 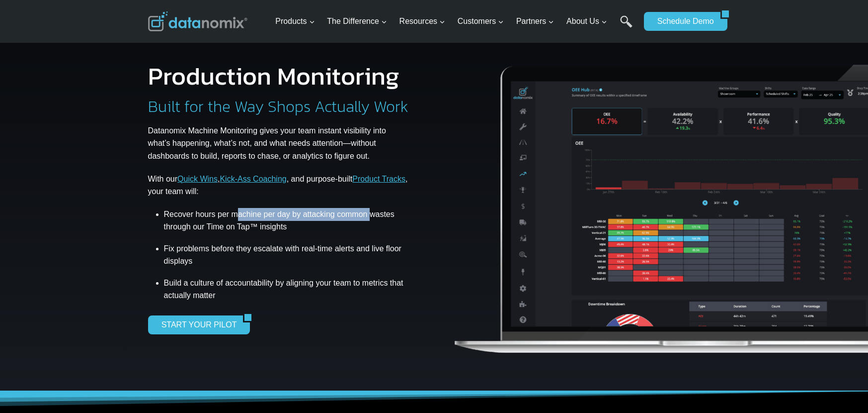 I want to click on span: Customers, so click(x=480, y=22).